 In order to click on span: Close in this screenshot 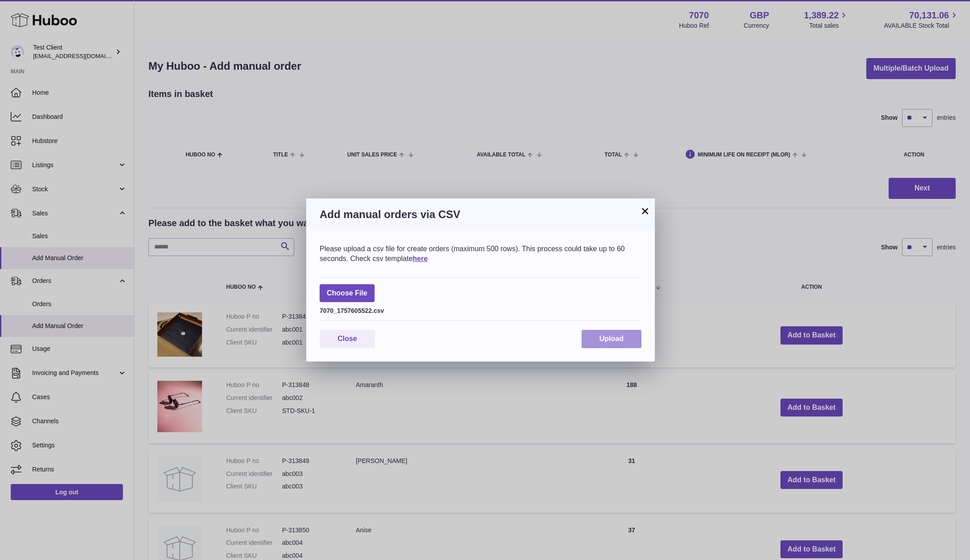, I will do `click(347, 338)`.